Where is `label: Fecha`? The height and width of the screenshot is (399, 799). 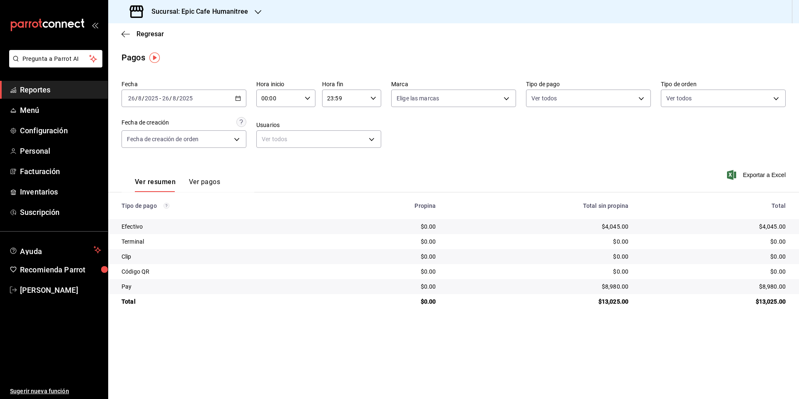
label: Fecha is located at coordinates (184, 84).